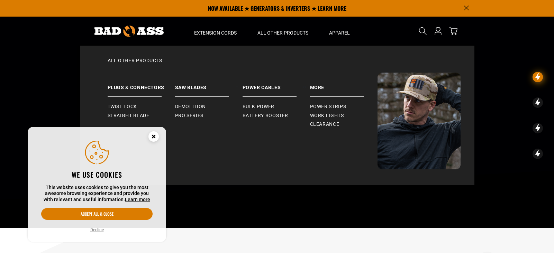 The height and width of the screenshot is (253, 554). I want to click on span: Demolition, so click(190, 107).